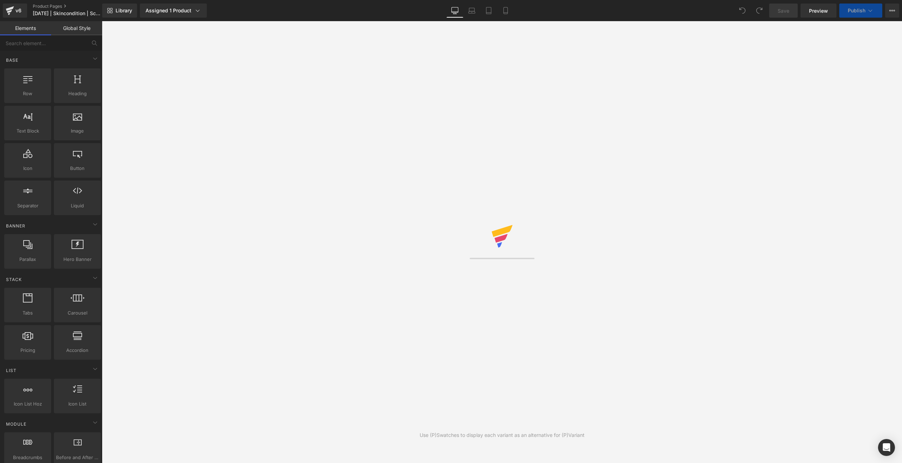 Image resolution: width=902 pixels, height=463 pixels. What do you see at coordinates (77, 205) in the screenshot?
I see `span: Liquid` at bounding box center [77, 205].